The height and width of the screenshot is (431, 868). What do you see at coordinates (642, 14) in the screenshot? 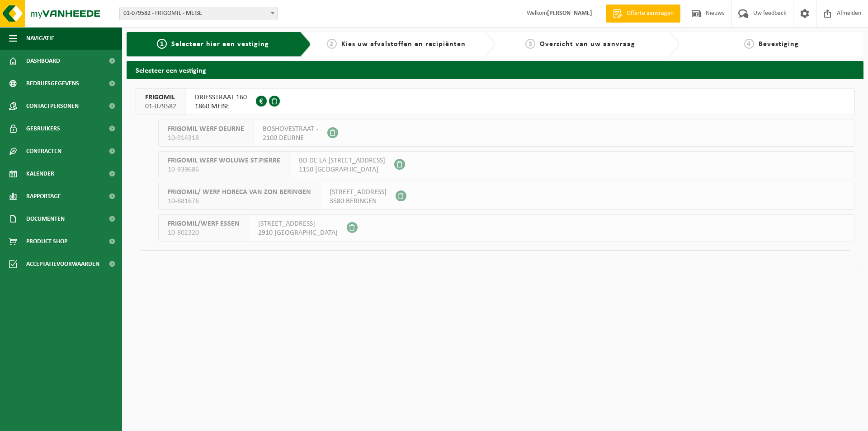
I see `a: Offerte aanvragen` at bounding box center [642, 14].